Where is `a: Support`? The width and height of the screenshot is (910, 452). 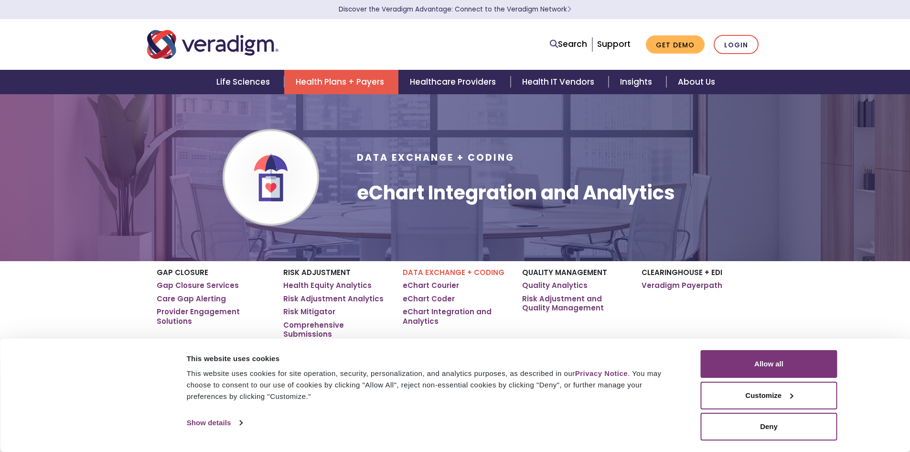
a: Support is located at coordinates (614, 44).